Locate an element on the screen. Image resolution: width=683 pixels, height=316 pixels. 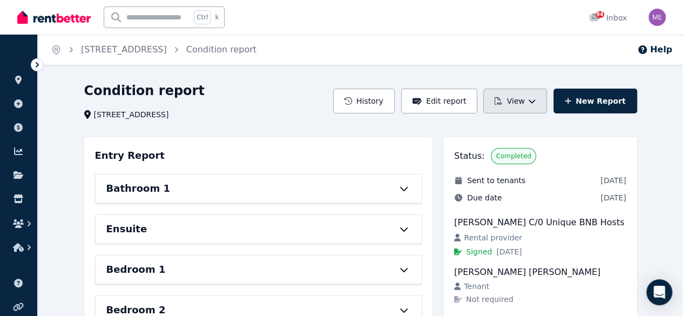
h3: Status: is located at coordinates (469, 156).